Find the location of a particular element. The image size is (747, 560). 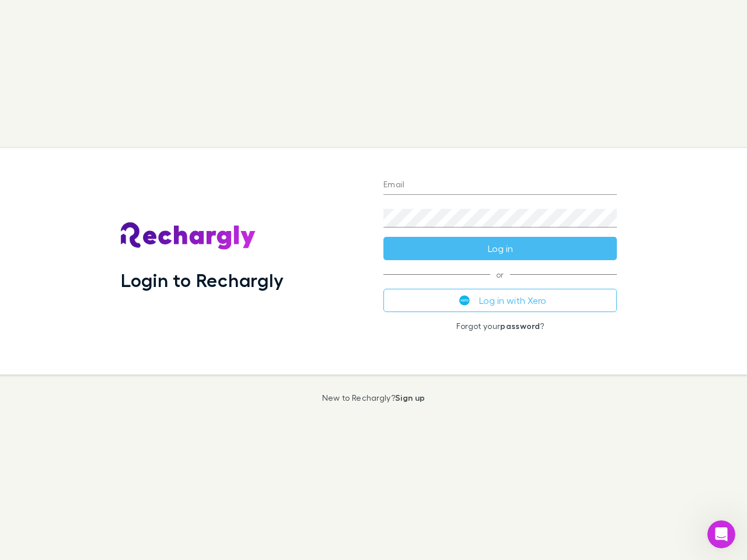

button: Log in is located at coordinates (500, 249).